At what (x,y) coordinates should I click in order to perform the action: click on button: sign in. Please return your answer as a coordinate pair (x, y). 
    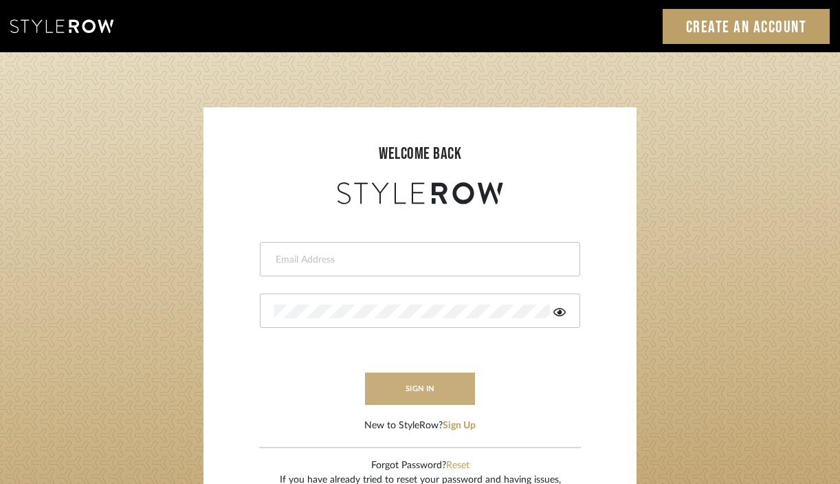
    Looking at the image, I should click on (420, 388).